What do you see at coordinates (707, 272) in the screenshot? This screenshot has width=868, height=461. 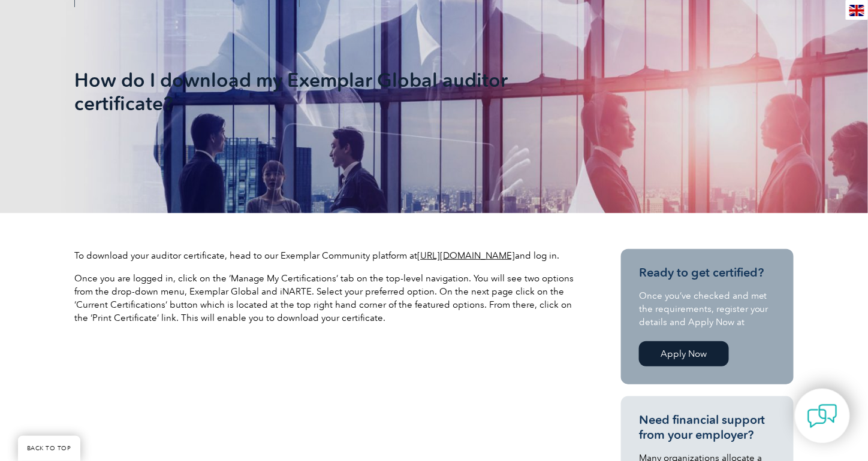 I see `h3: Ready to get certified?` at bounding box center [707, 272].